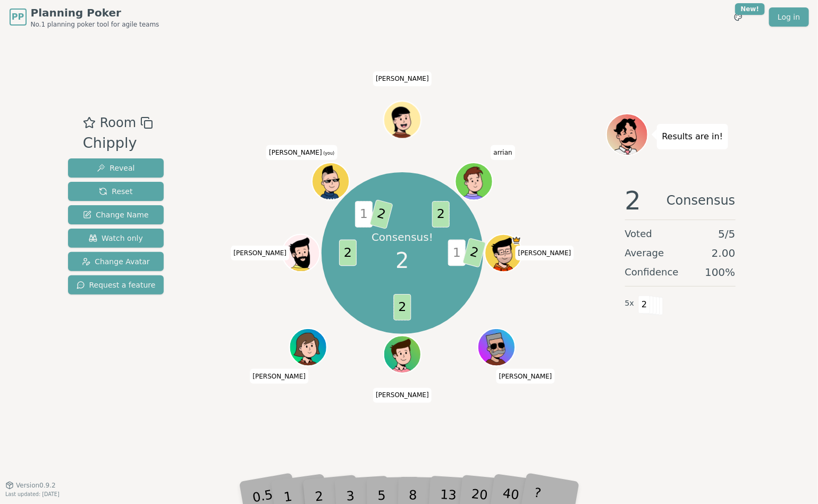  I want to click on span: (you), so click(329, 153).